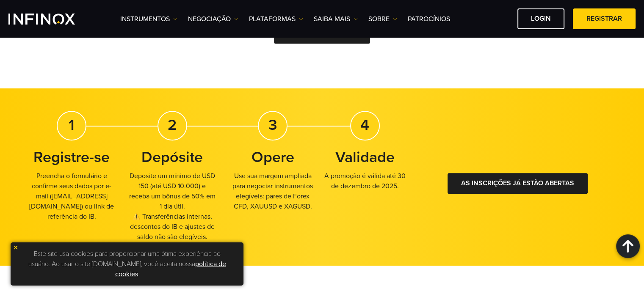 The width and height of the screenshot is (644, 294). Describe the element at coordinates (383, 19) in the screenshot. I see `a: SOBRE` at that location.